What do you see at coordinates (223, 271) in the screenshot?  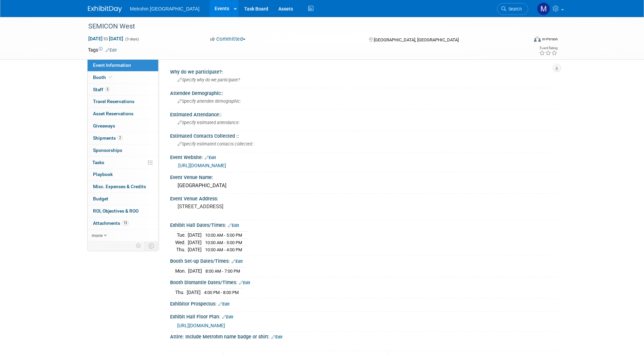 I see `span: 8:00 AM - 7:00 PM` at bounding box center [223, 271].